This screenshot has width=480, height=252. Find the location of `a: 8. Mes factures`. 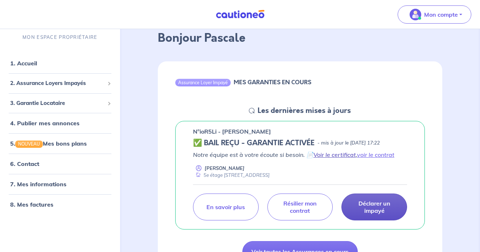

a: 8. Mes factures is located at coordinates (32, 205).